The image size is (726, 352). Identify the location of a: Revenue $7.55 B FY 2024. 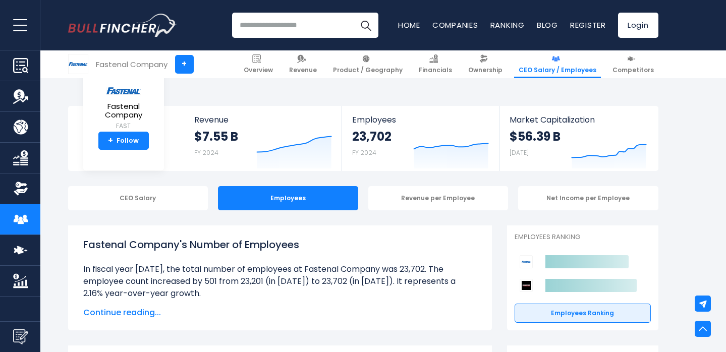
(263, 138).